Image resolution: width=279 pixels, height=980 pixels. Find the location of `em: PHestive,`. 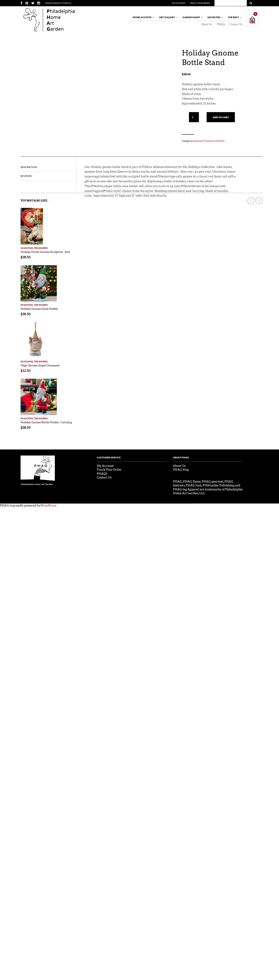

em: PHestive, is located at coordinates (97, 186).